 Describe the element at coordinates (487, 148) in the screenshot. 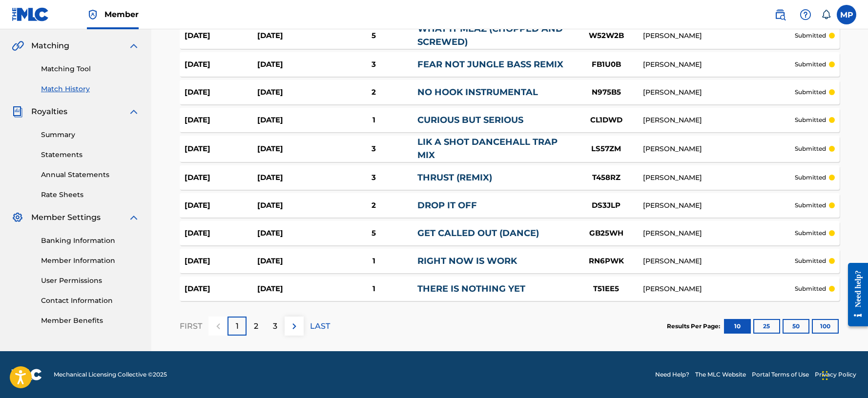

I see `a: LIK A SHOT DANCEHALL TRAP MIX` at that location.